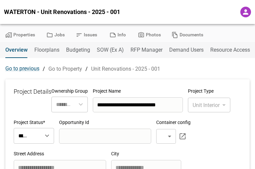 The image size is (255, 169). Describe the element at coordinates (74, 122) in the screenshot. I see `span: Opportunity Id` at that location.